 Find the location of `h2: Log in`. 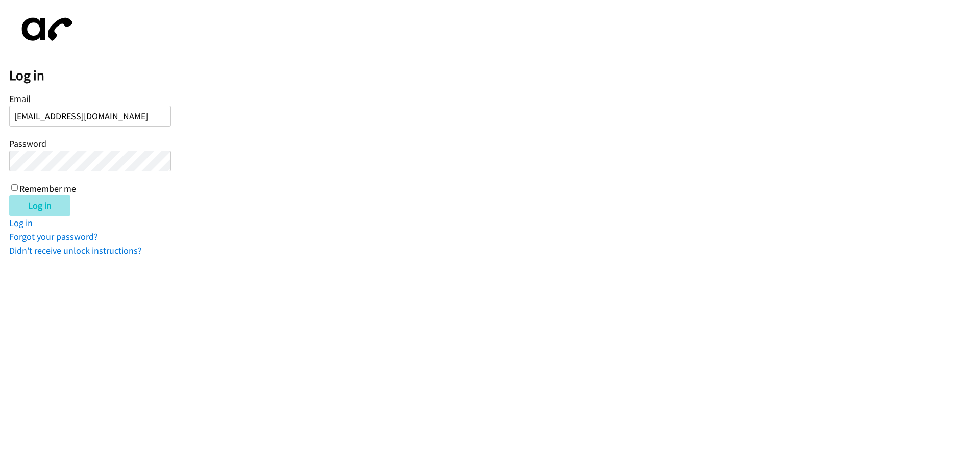

h2: Log in is located at coordinates (495, 75).